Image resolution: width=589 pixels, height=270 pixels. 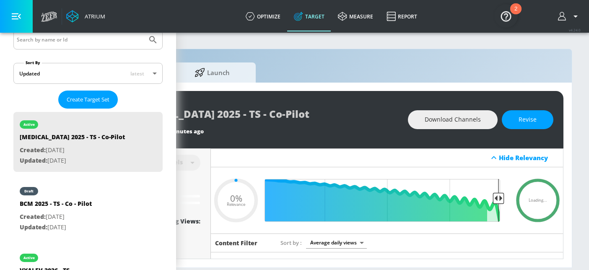 What do you see at coordinates (236, 243) in the screenshot?
I see `h6: Content Filter` at bounding box center [236, 243].